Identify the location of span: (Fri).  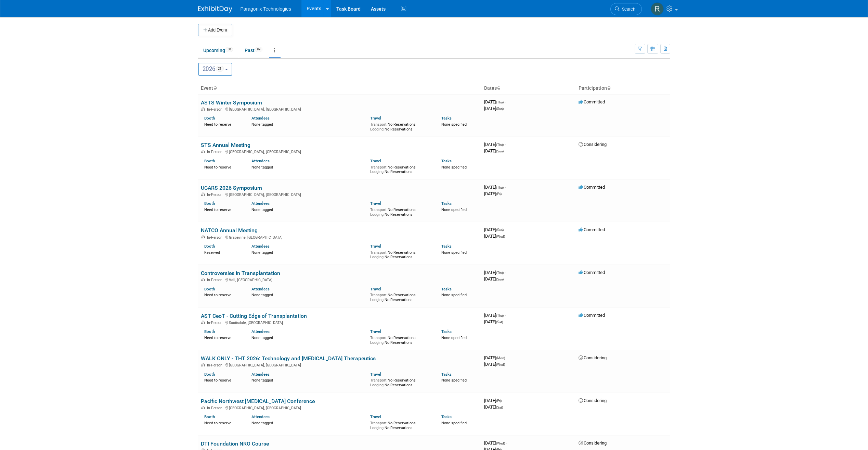
(498, 401).